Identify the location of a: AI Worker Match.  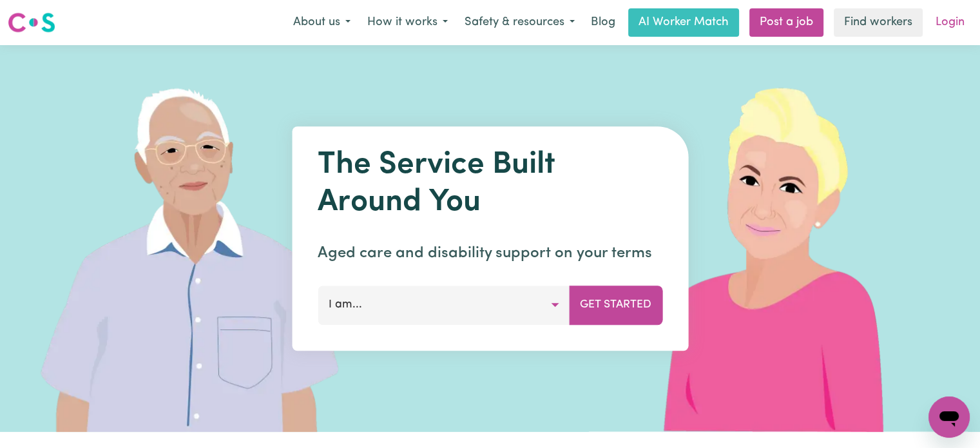
(684, 22).